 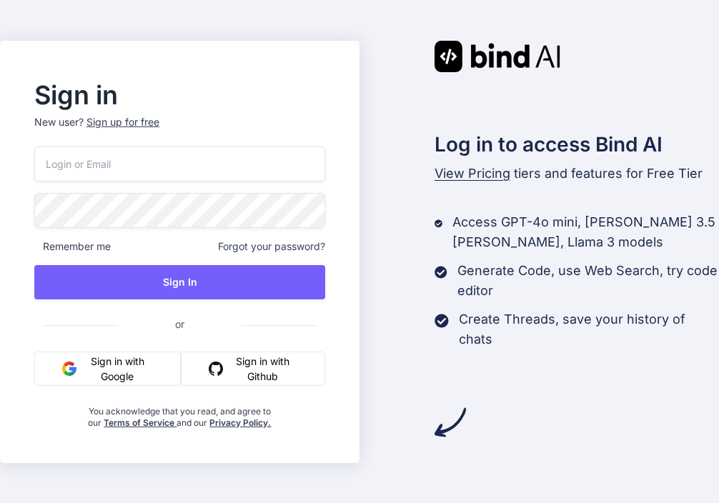 I want to click on div: Sign up for free, so click(x=123, y=122).